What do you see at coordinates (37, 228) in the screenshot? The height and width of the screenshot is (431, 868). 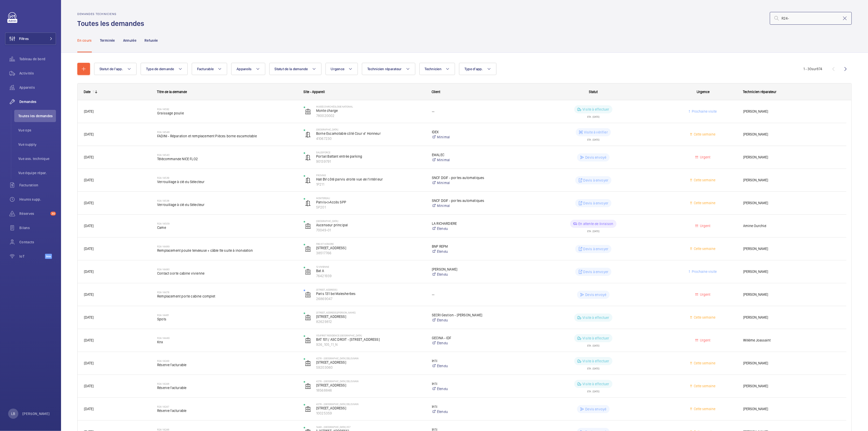 I see `span: Bilans` at bounding box center [37, 228].